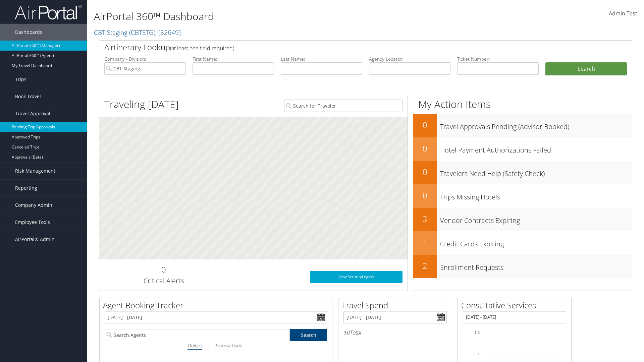  I want to click on a: CBT Staging, so click(137, 32).